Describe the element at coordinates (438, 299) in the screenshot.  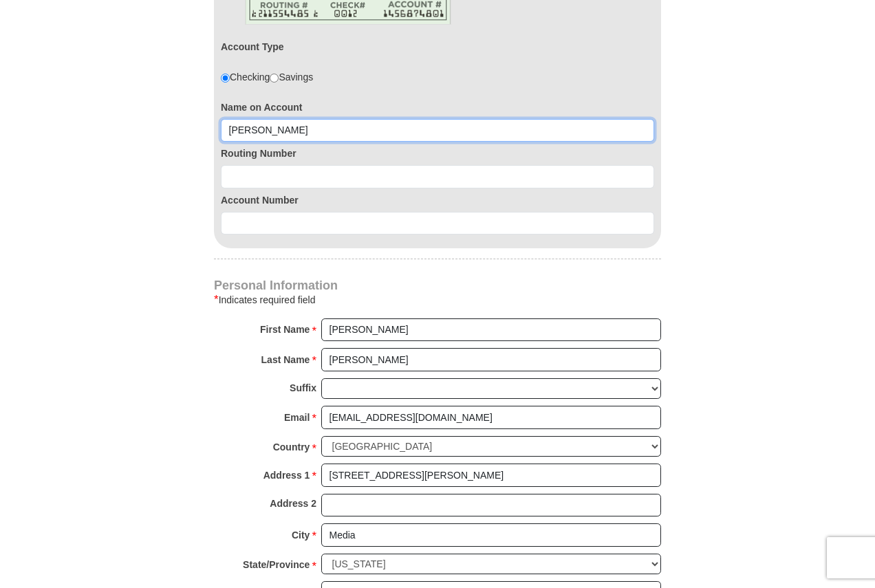
I see `div: Indicates required field` at that location.